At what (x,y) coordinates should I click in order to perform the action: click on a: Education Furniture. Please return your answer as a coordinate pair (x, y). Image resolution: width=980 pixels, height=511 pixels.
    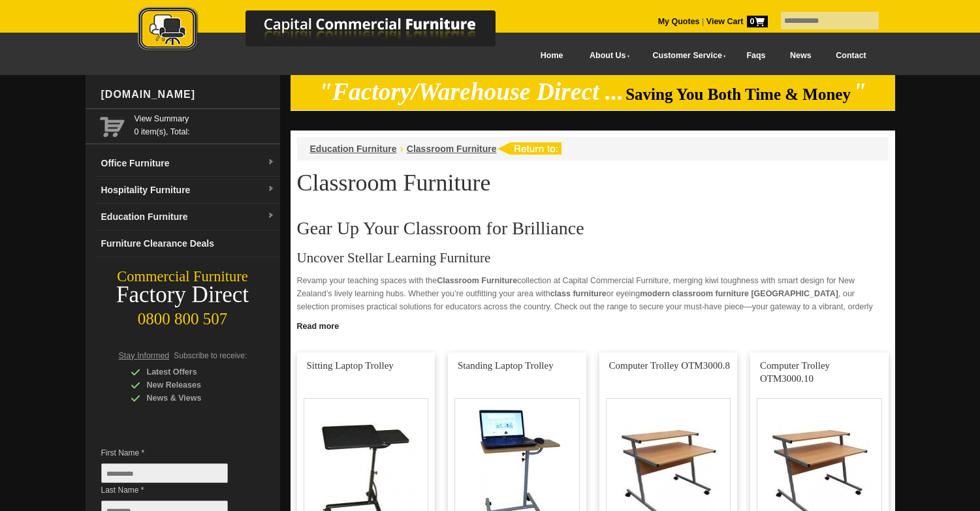
    Looking at the image, I should click on (353, 149).